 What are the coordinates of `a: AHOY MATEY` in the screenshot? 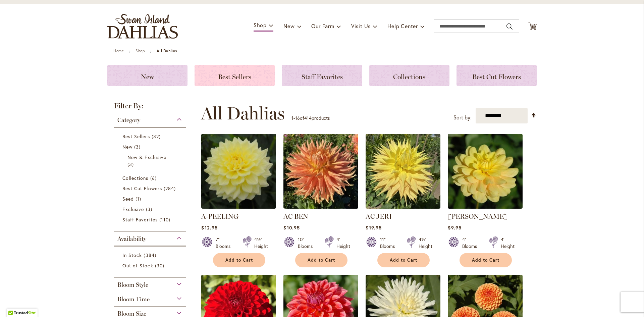 It's located at (485, 206).